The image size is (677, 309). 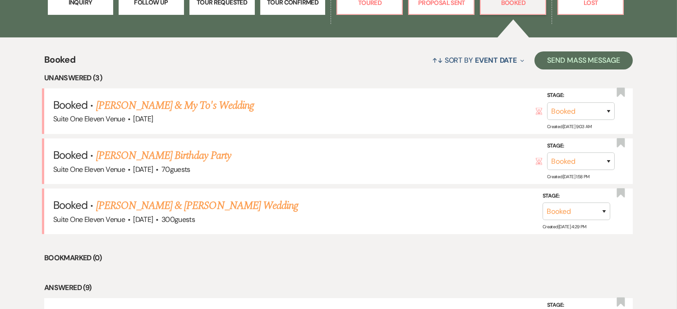 I want to click on button: Send Mass Message, so click(x=584, y=60).